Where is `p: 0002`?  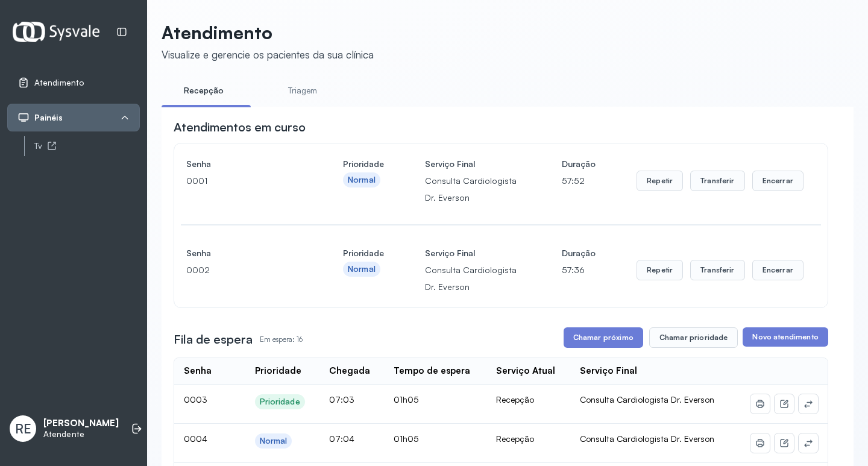
p: 0002 is located at coordinates (244, 270).